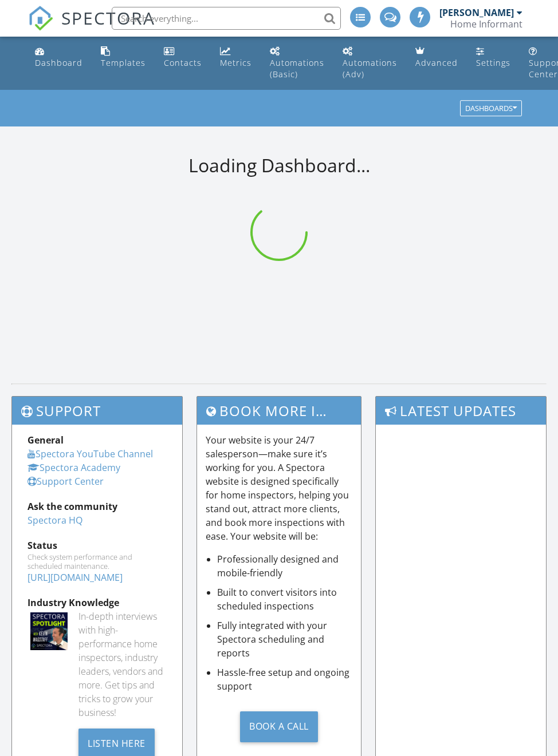 The width and height of the screenshot is (558, 756). Describe the element at coordinates (278, 726) in the screenshot. I see `a: Book a Call` at that location.